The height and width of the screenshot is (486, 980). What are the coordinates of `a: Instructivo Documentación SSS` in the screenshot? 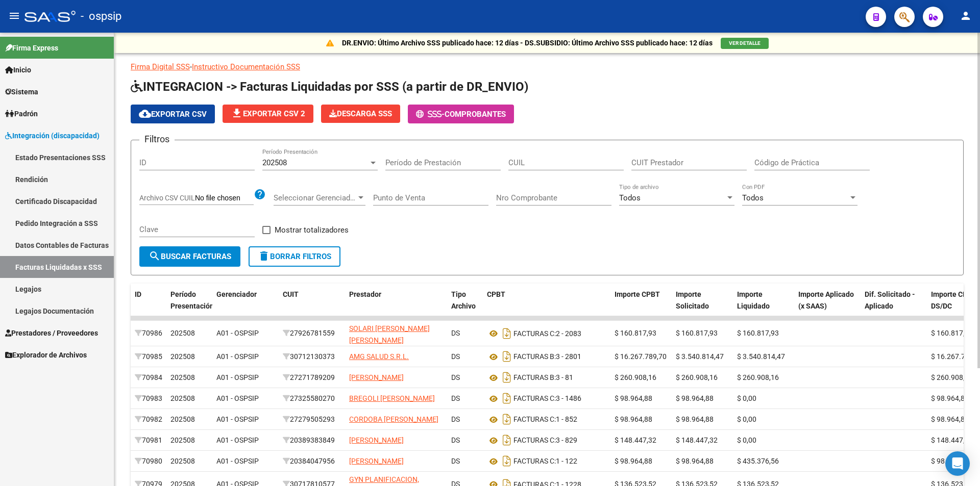 It's located at (246, 67).